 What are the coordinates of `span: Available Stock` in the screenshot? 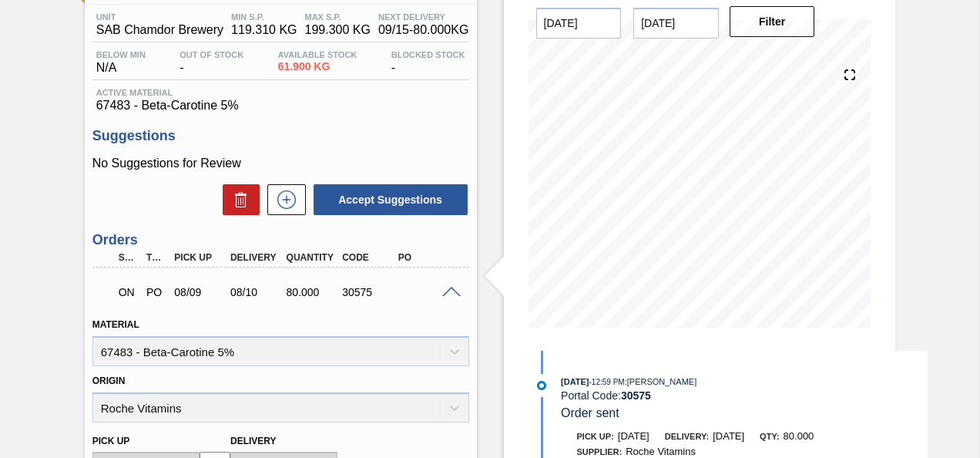 It's located at (318, 55).